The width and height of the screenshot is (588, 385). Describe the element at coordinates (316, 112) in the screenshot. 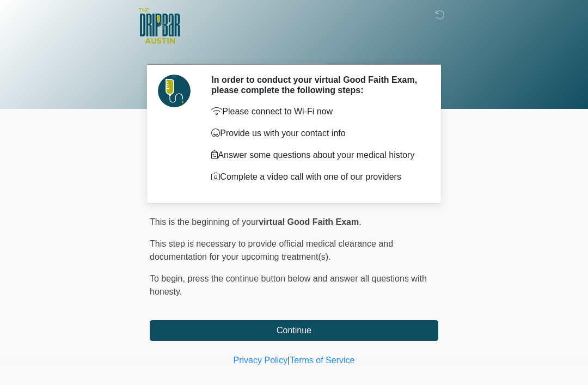

I see `p: Please connect to Wi-Fi now` at that location.